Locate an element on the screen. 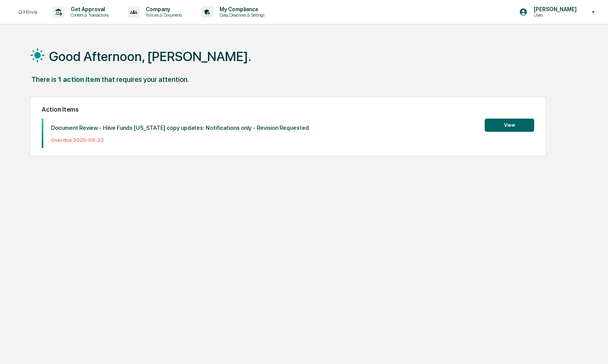 The width and height of the screenshot is (608, 364). img: logo is located at coordinates (28, 12).